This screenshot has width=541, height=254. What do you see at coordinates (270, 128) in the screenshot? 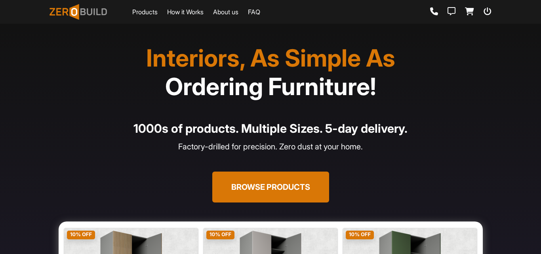
I see `h4: 1000s of products. Multiple Sizes. 5-day delivery.` at bounding box center [270, 128].